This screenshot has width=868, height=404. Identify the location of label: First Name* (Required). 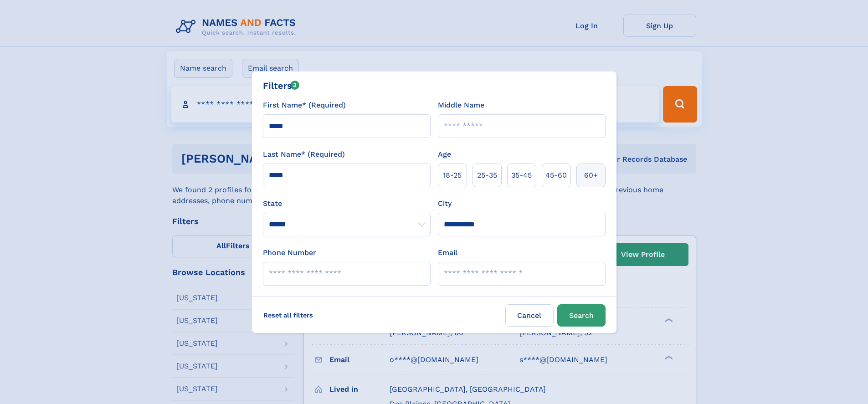
(305, 105).